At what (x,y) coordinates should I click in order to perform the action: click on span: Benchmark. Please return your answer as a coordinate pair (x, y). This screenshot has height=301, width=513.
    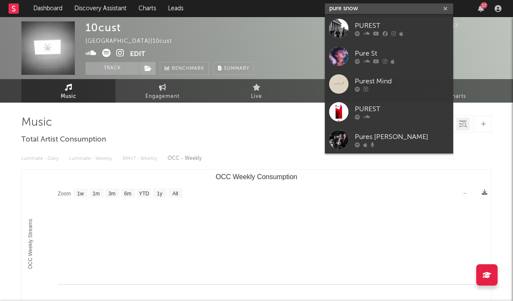
    Looking at the image, I should click on (188, 69).